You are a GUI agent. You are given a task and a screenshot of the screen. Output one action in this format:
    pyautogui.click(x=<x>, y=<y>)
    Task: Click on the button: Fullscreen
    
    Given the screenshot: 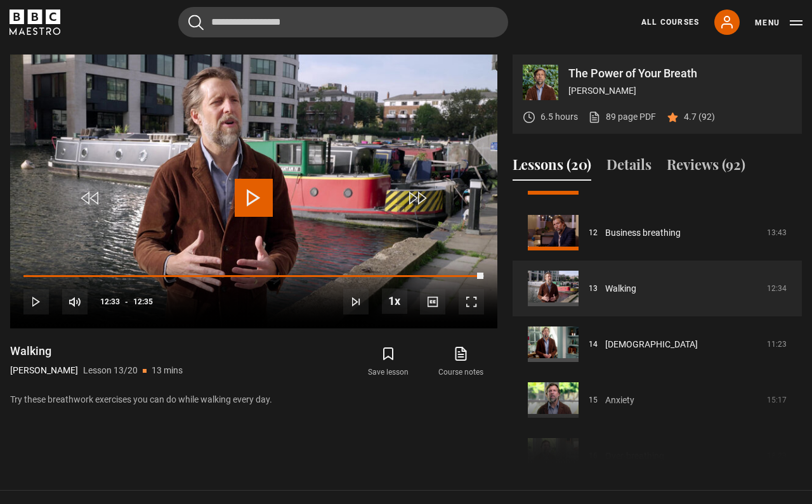 What is the action you would take?
    pyautogui.click(x=471, y=302)
    